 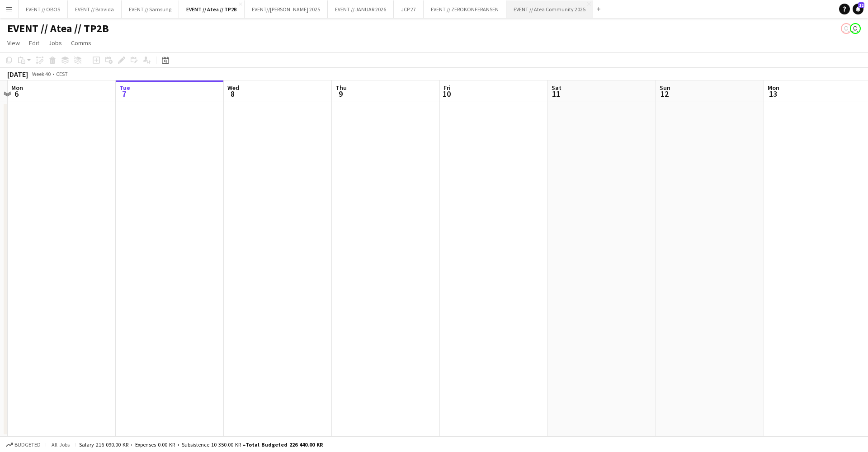 I want to click on span: Week 40, so click(x=41, y=74).